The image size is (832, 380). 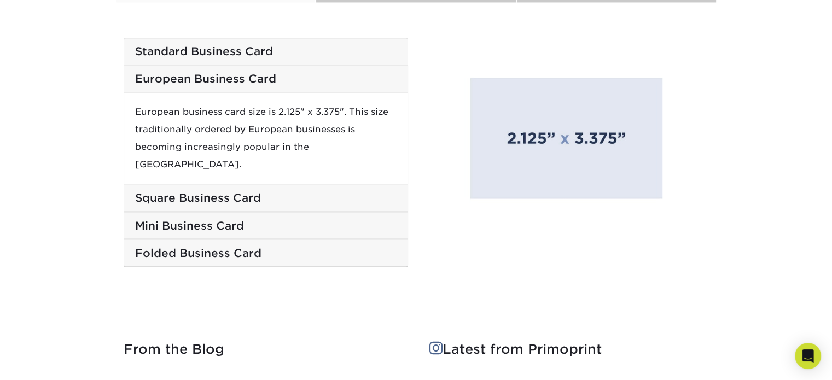 What do you see at coordinates (569, 349) in the screenshot?
I see `h4: Latest from Primoprint` at bounding box center [569, 349].